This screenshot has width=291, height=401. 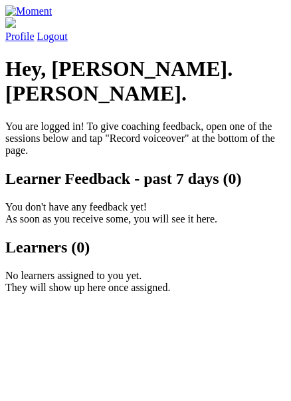 I want to click on h2: Learners (0), so click(x=146, y=247).